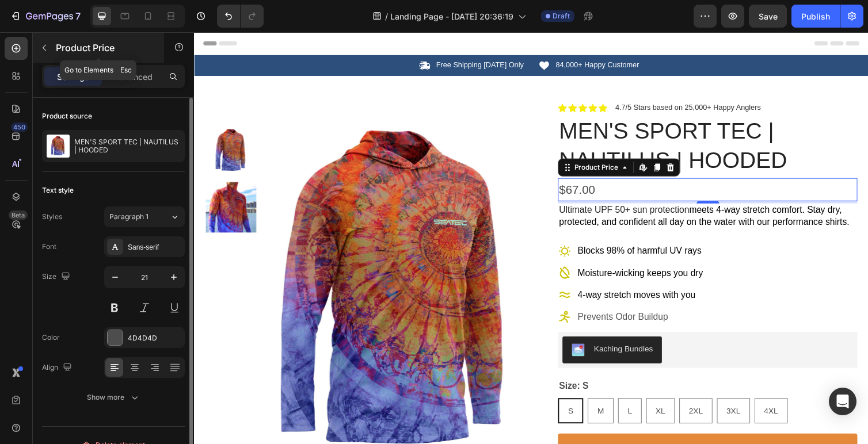 The height and width of the screenshot is (444, 868). I want to click on div: Undo/Redo, so click(240, 16).